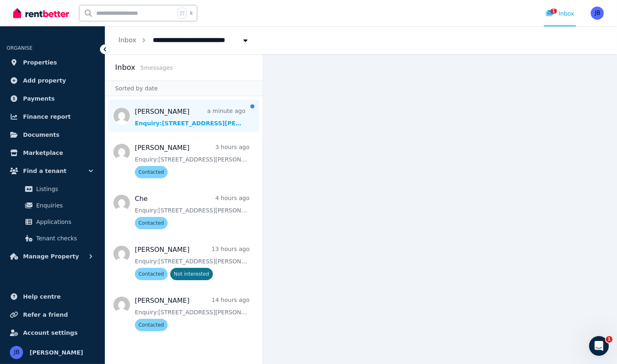 The image size is (617, 364). What do you see at coordinates (19, 48) in the screenshot?
I see `span: ORGANISE` at bounding box center [19, 48].